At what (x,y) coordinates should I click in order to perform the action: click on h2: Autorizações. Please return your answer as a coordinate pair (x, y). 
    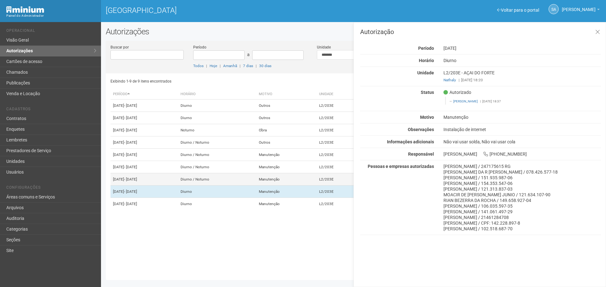
    Looking at the image, I should click on (353, 32).